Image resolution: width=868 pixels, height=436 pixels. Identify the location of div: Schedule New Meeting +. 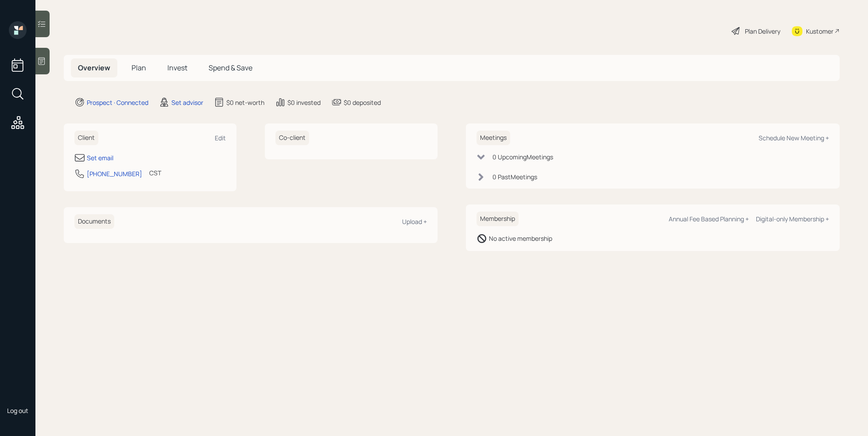
(793, 138).